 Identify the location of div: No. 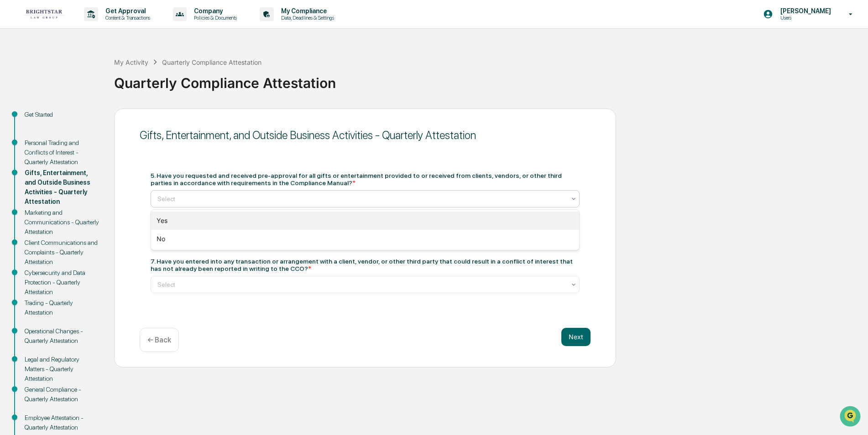
(365, 239).